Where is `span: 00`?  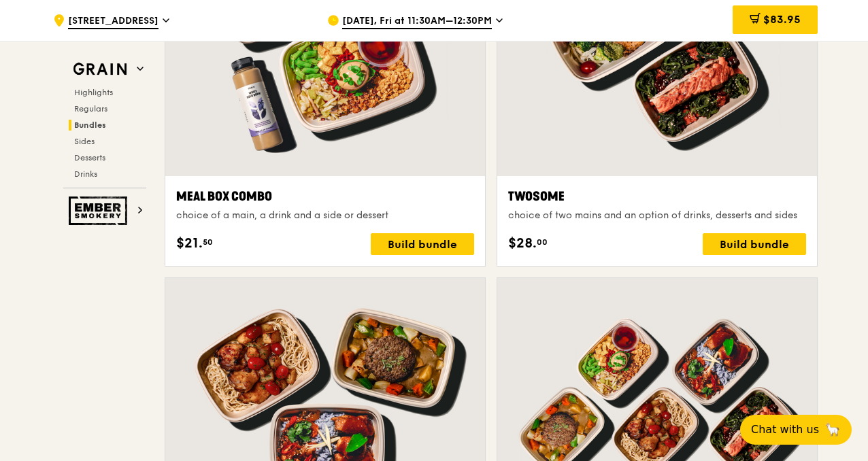 span: 00 is located at coordinates (542, 242).